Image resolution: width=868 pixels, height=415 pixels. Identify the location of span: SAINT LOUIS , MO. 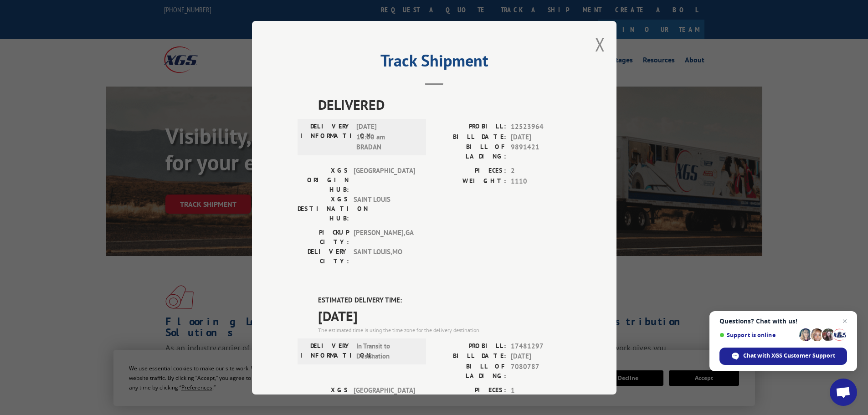
(384, 256).